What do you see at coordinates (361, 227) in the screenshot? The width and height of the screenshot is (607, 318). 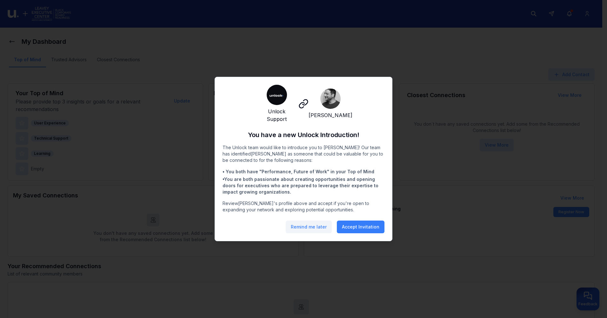 I see `button: Accept Invitation` at bounding box center [361, 227].